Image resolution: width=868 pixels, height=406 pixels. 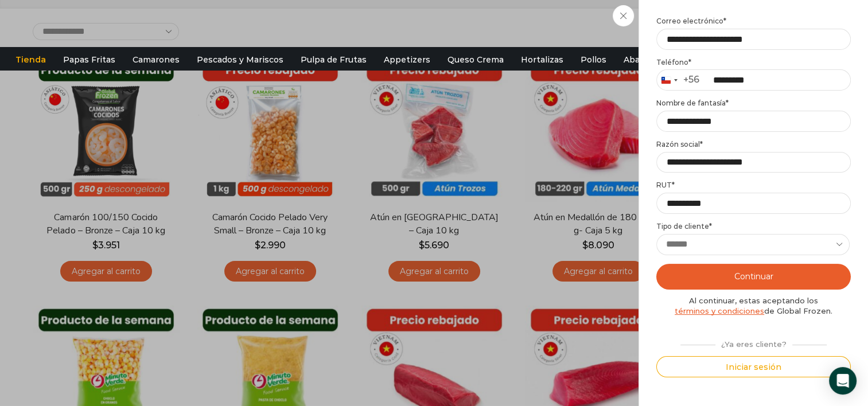 I want to click on label: RUT, so click(x=753, y=185).